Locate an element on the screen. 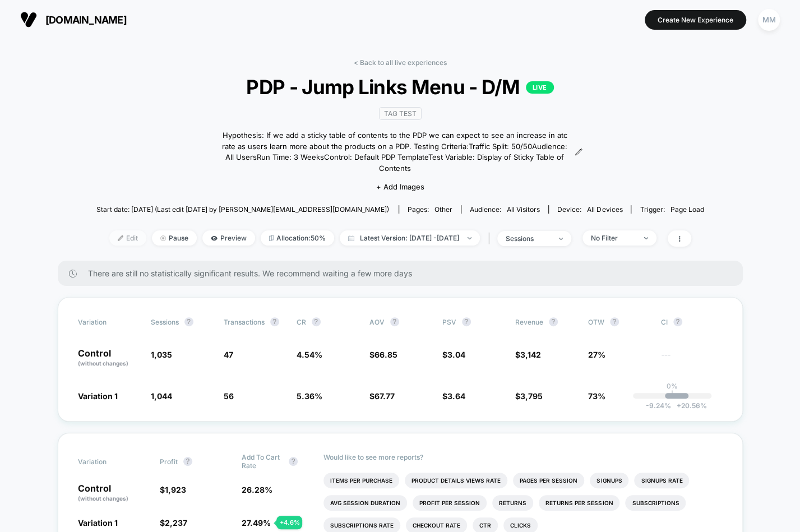 The width and height of the screenshot is (800, 532). div: Pages: is located at coordinates (430, 209).